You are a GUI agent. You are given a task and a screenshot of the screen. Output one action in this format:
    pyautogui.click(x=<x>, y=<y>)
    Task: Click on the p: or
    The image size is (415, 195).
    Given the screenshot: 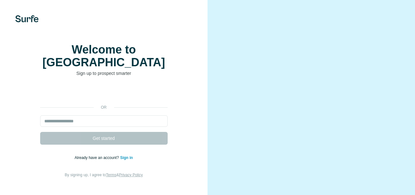 What is the action you would take?
    pyautogui.click(x=104, y=108)
    